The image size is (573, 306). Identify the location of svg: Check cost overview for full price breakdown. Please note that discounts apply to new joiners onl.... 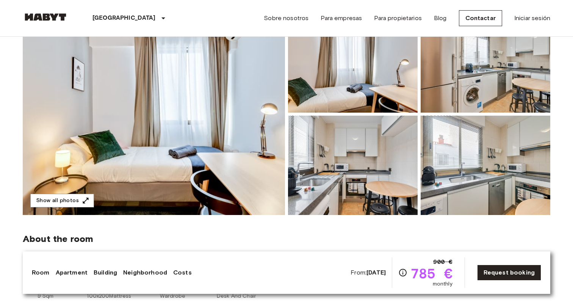
(403, 273).